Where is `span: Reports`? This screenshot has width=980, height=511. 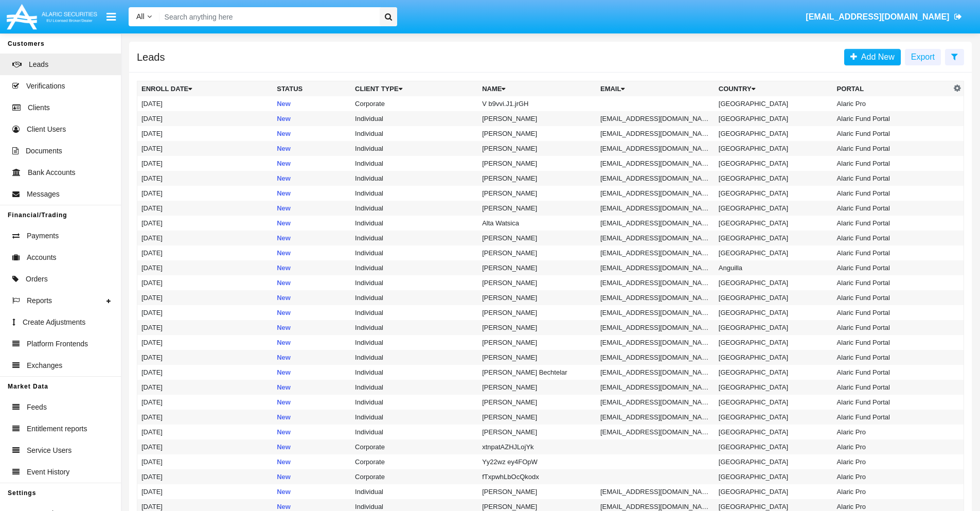
span: Reports is located at coordinates (39, 301).